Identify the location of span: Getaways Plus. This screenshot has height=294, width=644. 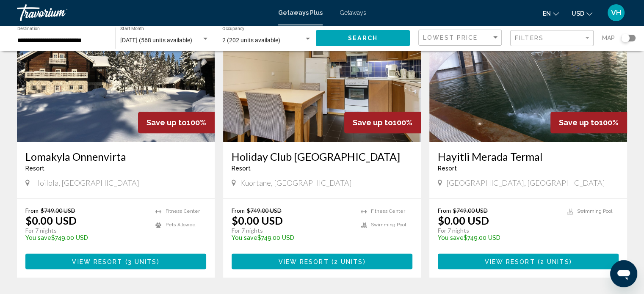
(300, 12).